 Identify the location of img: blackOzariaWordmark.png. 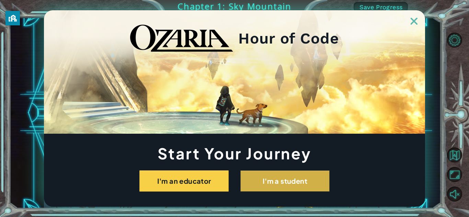
(182, 38).